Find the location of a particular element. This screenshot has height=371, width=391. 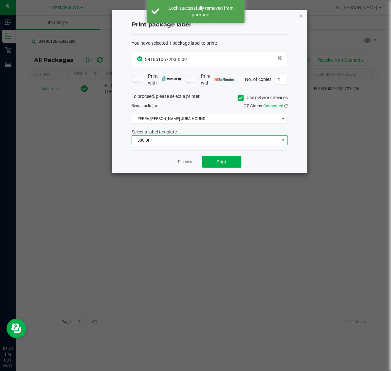

img: bartender.png is located at coordinates (224, 80).